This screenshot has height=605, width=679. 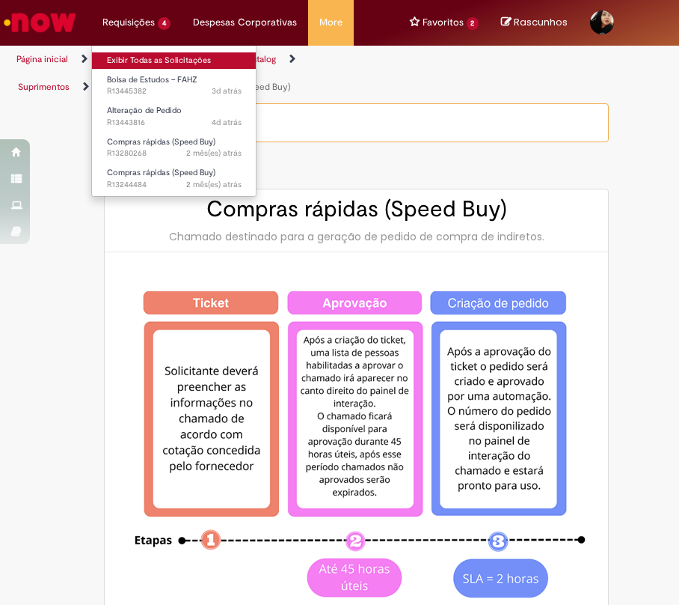 What do you see at coordinates (152, 79) in the screenshot?
I see `span: Bolsa de Estudos – FAHZ` at bounding box center [152, 79].